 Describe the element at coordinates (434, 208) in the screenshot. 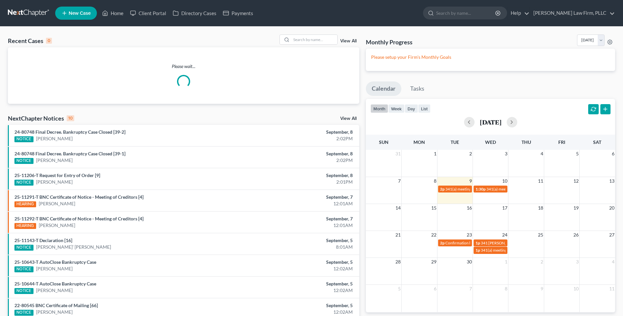

I see `span: 15` at that location.